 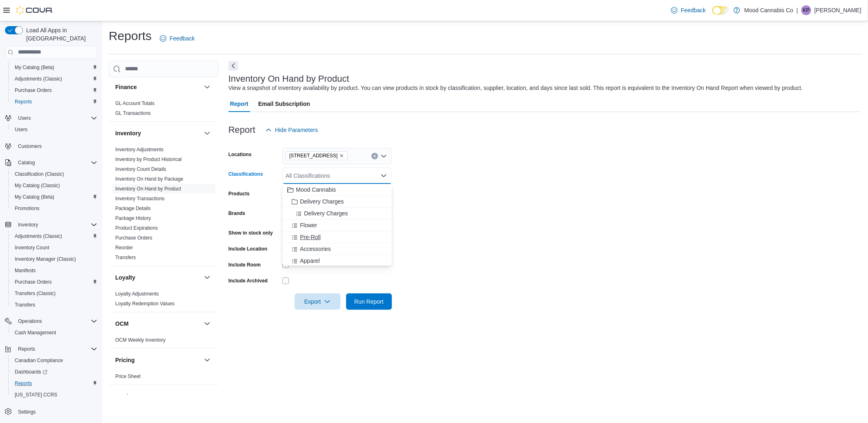 What do you see at coordinates (163, 341) in the screenshot?
I see `div: OCM` at bounding box center [163, 341].